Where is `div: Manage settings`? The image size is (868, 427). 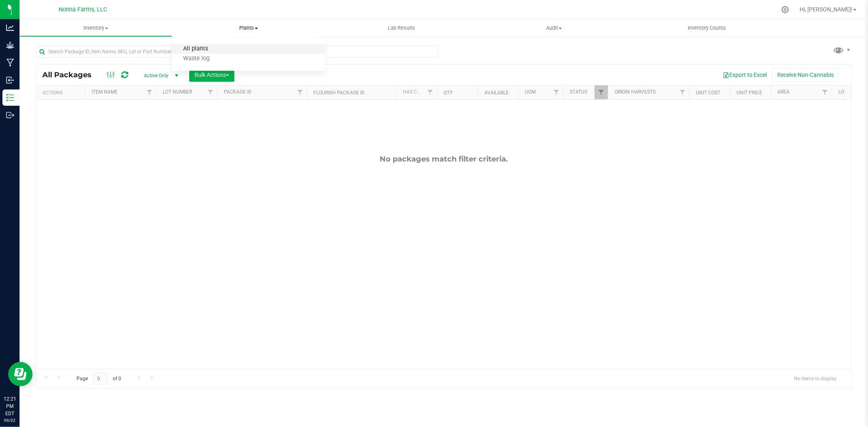 div: Manage settings is located at coordinates (785, 9).